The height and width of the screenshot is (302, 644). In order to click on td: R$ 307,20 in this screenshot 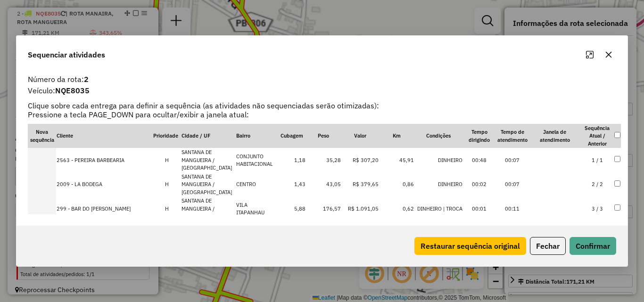, I will do `click(360, 161)`.